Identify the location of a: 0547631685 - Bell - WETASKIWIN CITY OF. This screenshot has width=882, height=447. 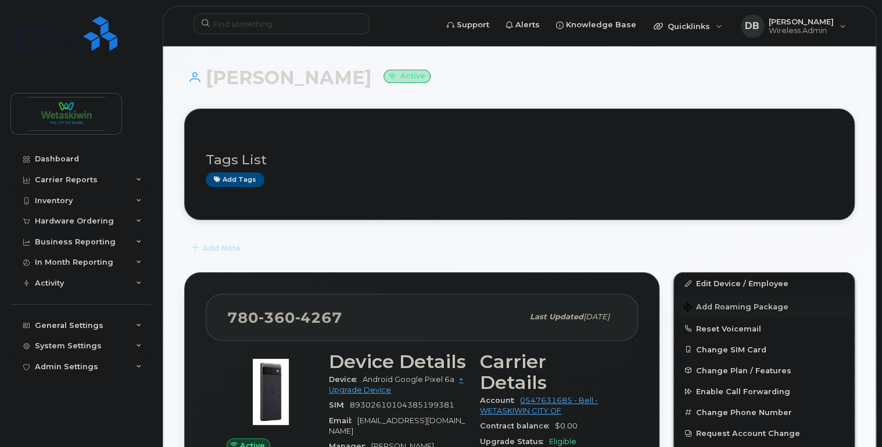
(538, 405).